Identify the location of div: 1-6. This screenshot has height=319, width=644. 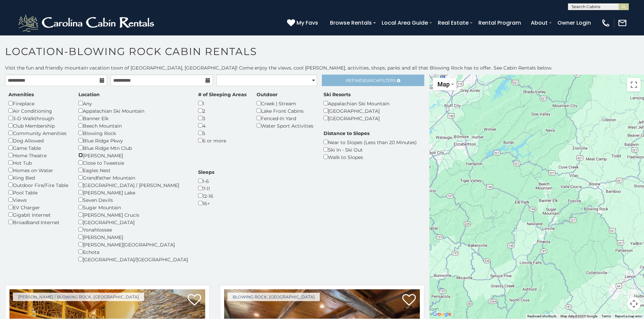
(206, 181).